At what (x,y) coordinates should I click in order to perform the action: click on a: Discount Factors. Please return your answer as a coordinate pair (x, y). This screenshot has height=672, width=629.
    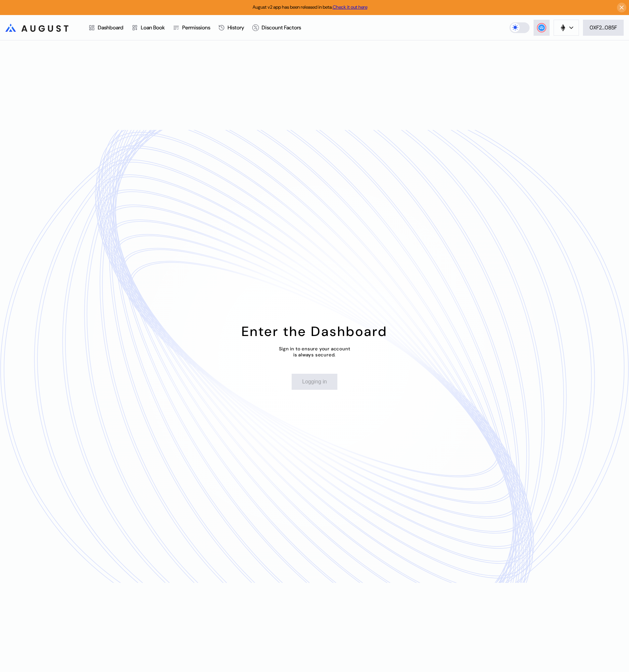
    Looking at the image, I should click on (277, 28).